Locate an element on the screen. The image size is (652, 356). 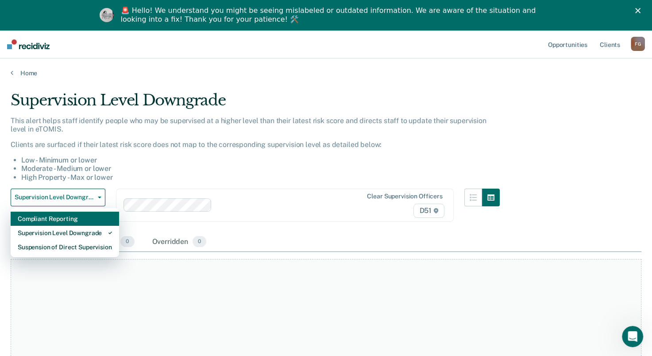
li: High Property - Max or lower is located at coordinates (260, 177).